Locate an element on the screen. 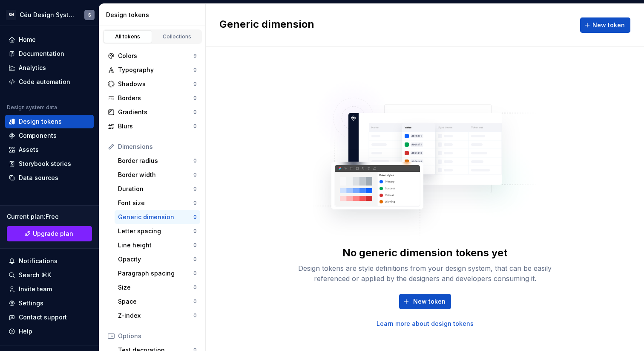  div: Gradients is located at coordinates (155, 112).